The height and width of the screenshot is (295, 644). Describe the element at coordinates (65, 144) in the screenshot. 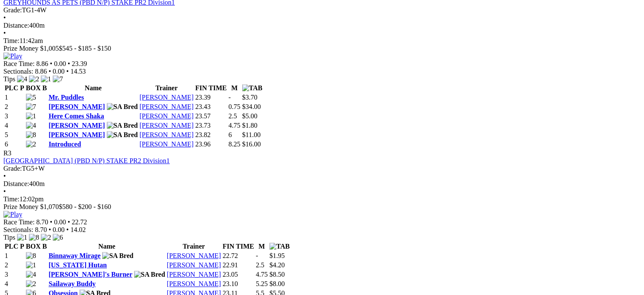

I see `a: Introduced` at that location.